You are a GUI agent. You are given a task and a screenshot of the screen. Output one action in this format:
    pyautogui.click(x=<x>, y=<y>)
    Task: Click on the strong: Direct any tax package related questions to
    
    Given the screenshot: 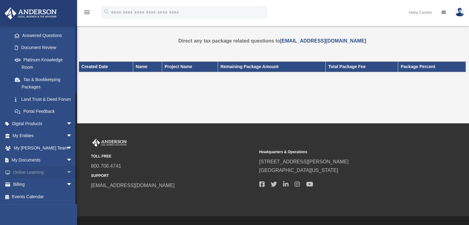 What is the action you would take?
    pyautogui.click(x=272, y=41)
    